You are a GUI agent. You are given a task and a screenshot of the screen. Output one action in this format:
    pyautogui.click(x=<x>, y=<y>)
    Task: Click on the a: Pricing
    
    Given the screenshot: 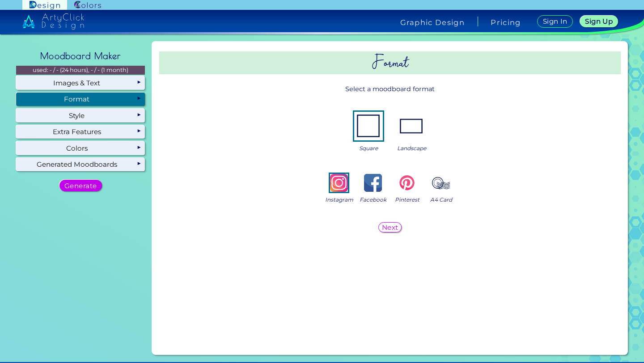 What is the action you would take?
    pyautogui.click(x=505, y=22)
    